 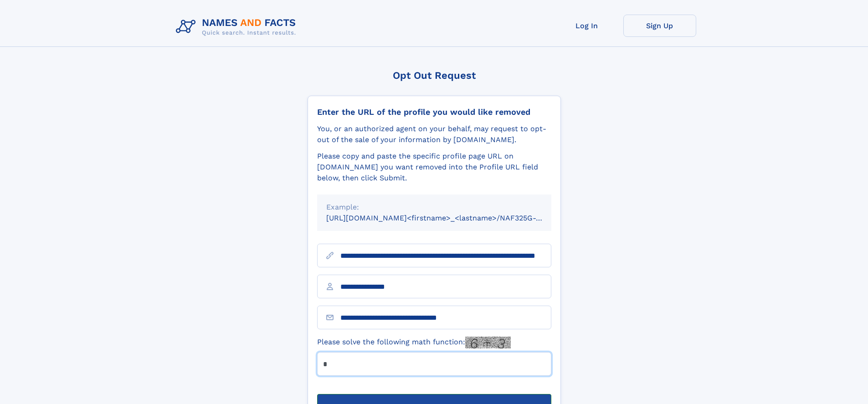 I want to click on img: Logo Names and Facts, so click(x=238, y=27).